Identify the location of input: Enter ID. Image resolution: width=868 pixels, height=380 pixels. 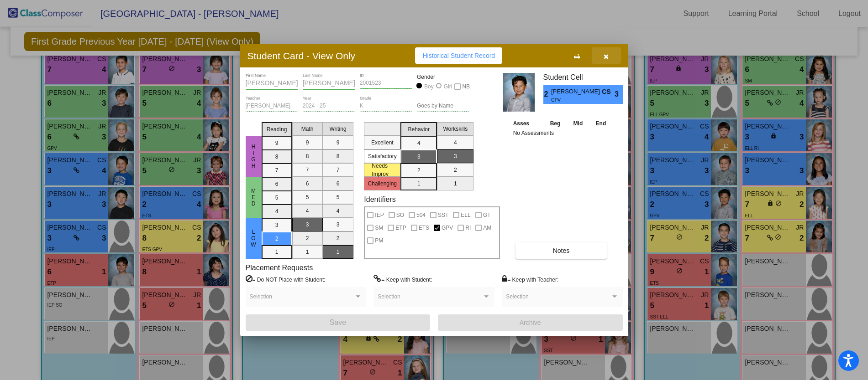
(386, 84).